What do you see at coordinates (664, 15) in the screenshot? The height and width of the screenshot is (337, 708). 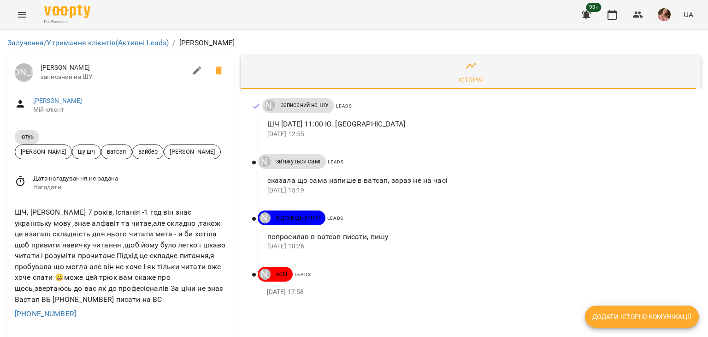 I see `img: e4201cb721255180434d5b675ab1e4d4.jpg` at bounding box center [664, 15].